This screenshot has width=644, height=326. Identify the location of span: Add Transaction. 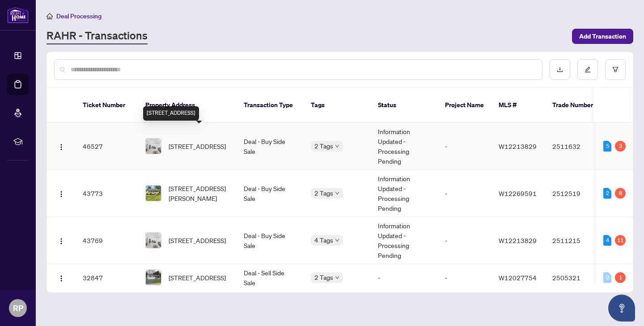
(602, 36).